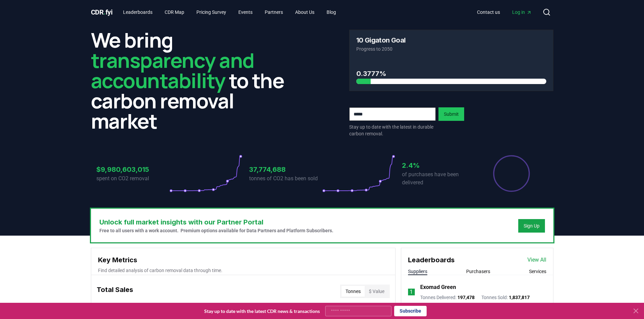 This screenshot has height=319, width=644. I want to click on h3: $9,980,603,015, so click(133, 170).